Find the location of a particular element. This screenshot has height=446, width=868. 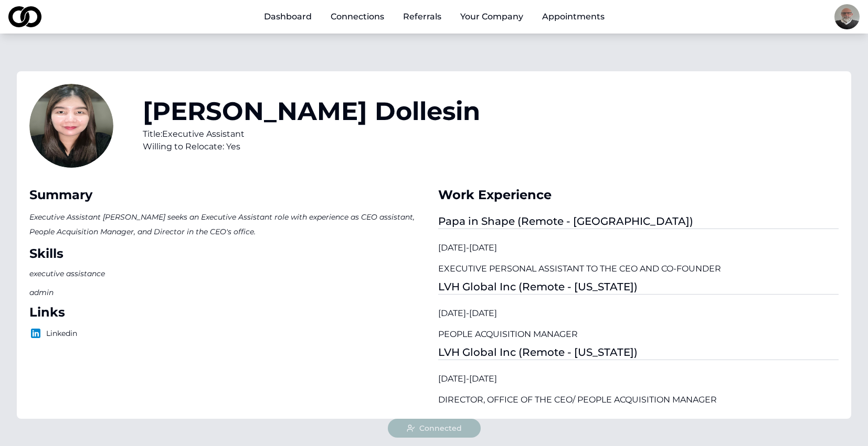

div: admin is located at coordinates (67, 293).